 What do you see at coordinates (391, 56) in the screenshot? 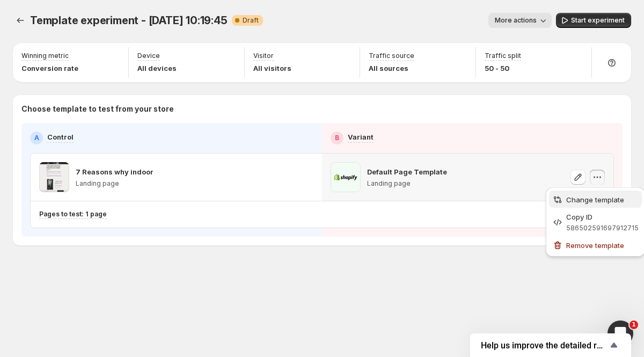
I see `p: Traffic source` at bounding box center [391, 56].